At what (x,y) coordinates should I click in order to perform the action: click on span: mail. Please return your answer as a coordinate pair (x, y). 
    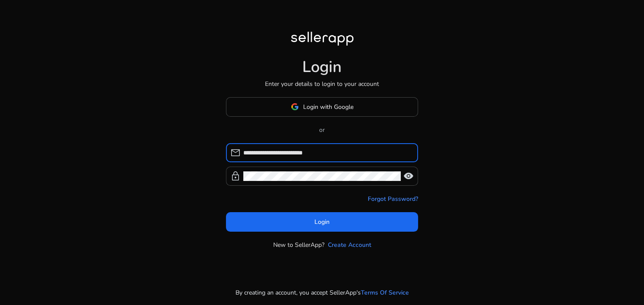
    Looking at the image, I should click on (235, 153).